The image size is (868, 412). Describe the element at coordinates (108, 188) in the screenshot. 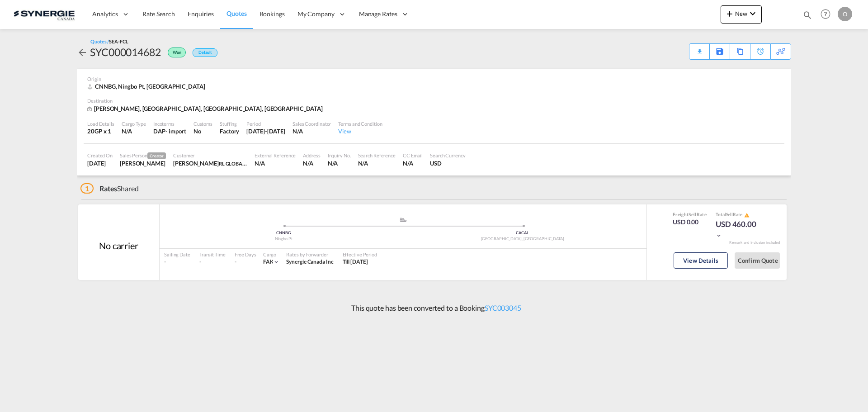

I see `span: Rates` at that location.